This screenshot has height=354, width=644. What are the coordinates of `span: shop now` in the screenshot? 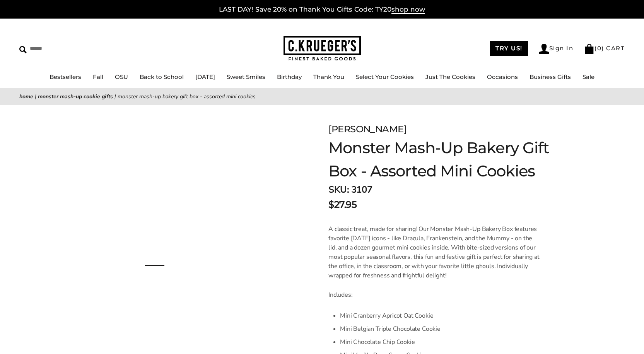 It's located at (408, 10).